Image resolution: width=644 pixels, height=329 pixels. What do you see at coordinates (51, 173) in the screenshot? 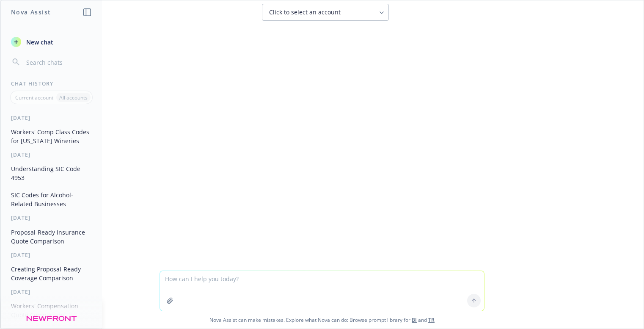
I see `button: Understanding SIC Code 4953` at bounding box center [51, 173].